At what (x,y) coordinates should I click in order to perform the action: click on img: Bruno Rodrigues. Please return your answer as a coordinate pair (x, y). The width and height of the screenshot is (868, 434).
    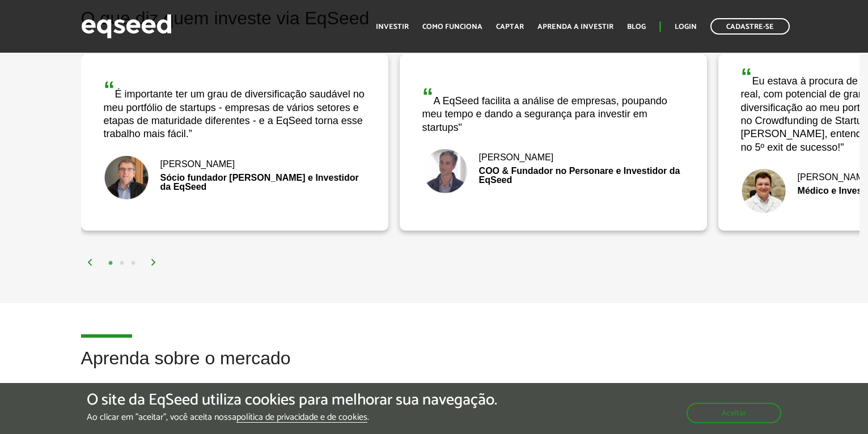
    Looking at the image, I should click on (445, 172).